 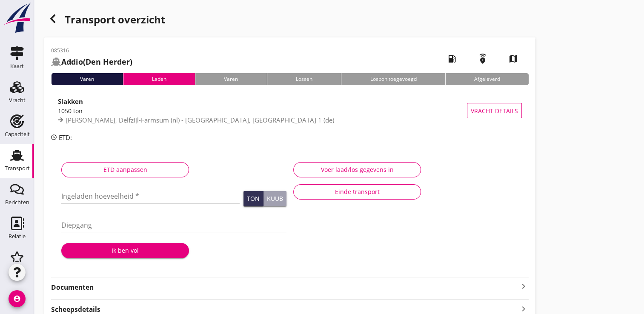 I want to click on div: Laden, so click(x=159, y=79).